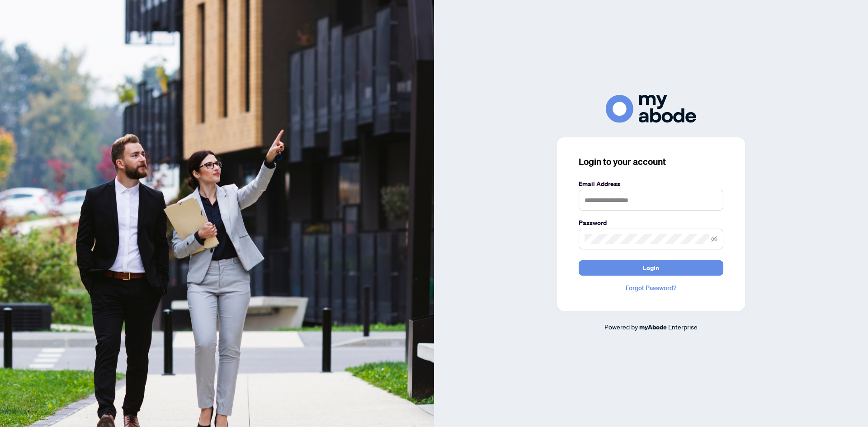 The width and height of the screenshot is (868, 427). Describe the element at coordinates (683, 326) in the screenshot. I see `span: Enterprise` at that location.